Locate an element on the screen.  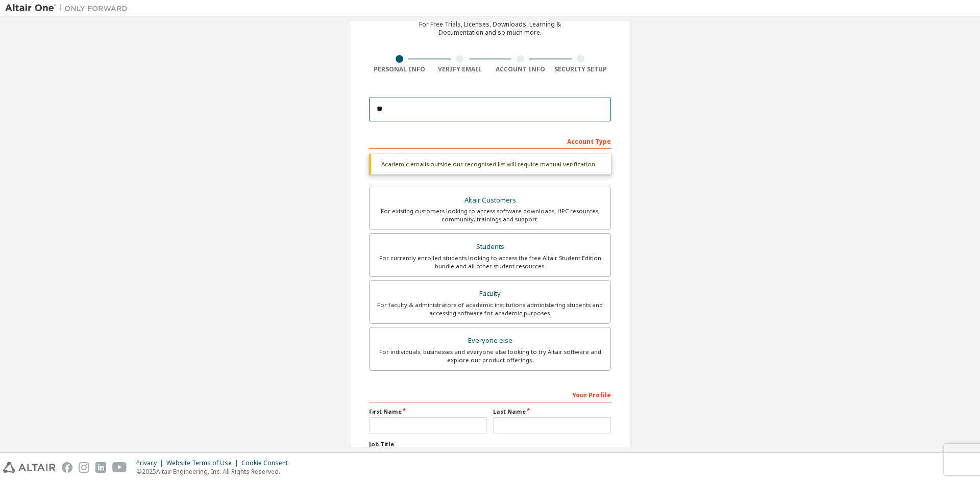
div: Your Profile is located at coordinates (490, 395).